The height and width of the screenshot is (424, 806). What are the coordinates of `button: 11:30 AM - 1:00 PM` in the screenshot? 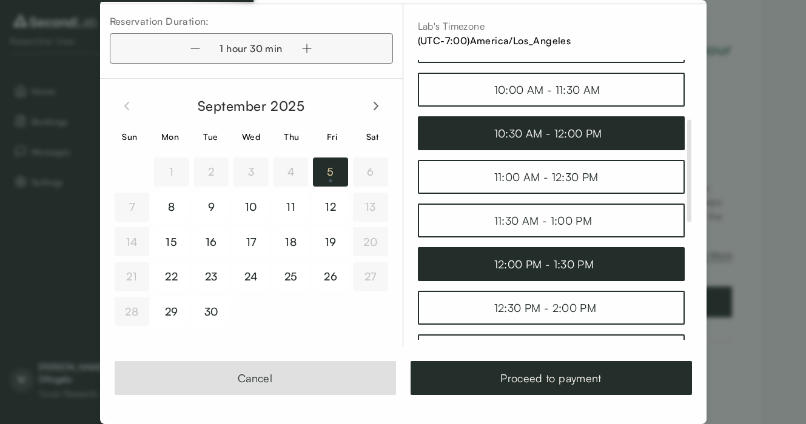 It's located at (551, 221).